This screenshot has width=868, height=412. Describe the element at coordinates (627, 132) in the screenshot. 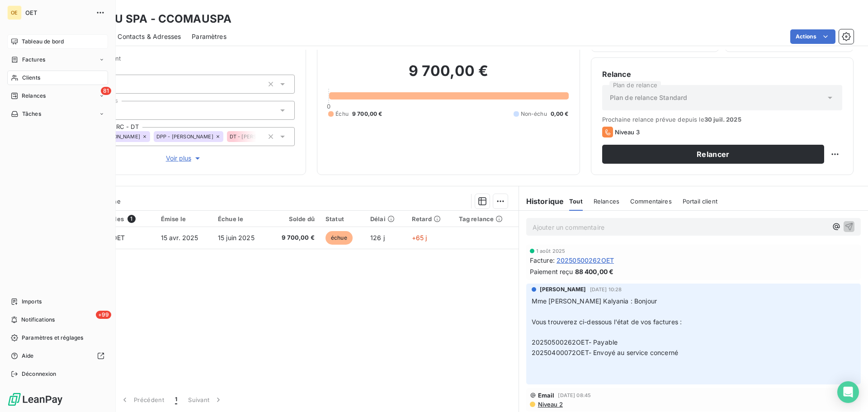

I see `span: Niveau 3` at that location.